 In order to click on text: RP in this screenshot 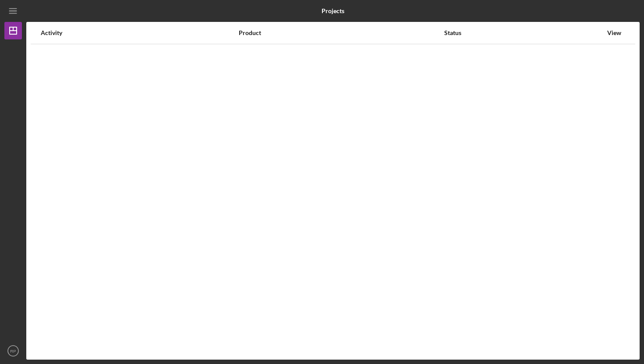, I will do `click(12, 350)`.